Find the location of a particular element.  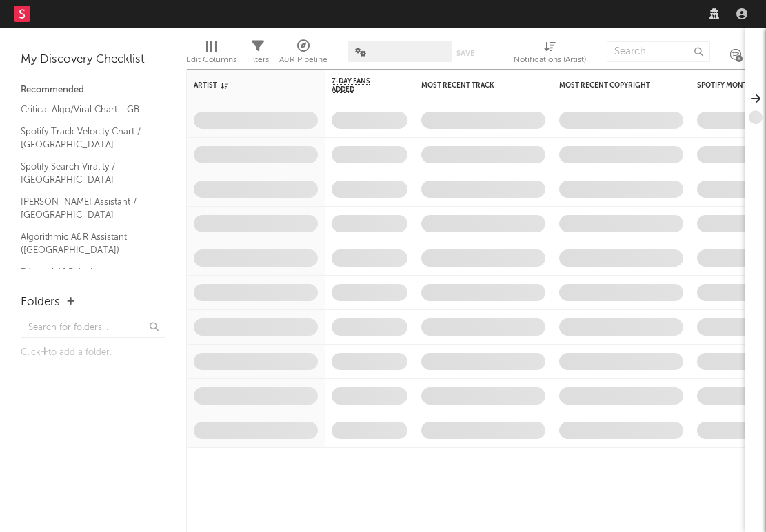

div: Most Recent Copyright is located at coordinates (611, 85).